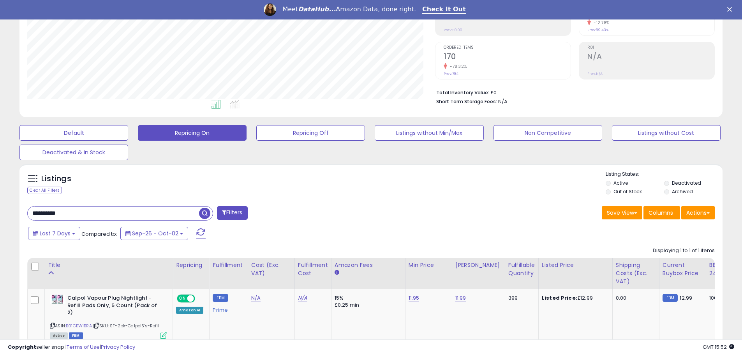 The image size is (742, 355). Describe the element at coordinates (598, 30) in the screenshot. I see `small: Prev: 89.43%` at that location.